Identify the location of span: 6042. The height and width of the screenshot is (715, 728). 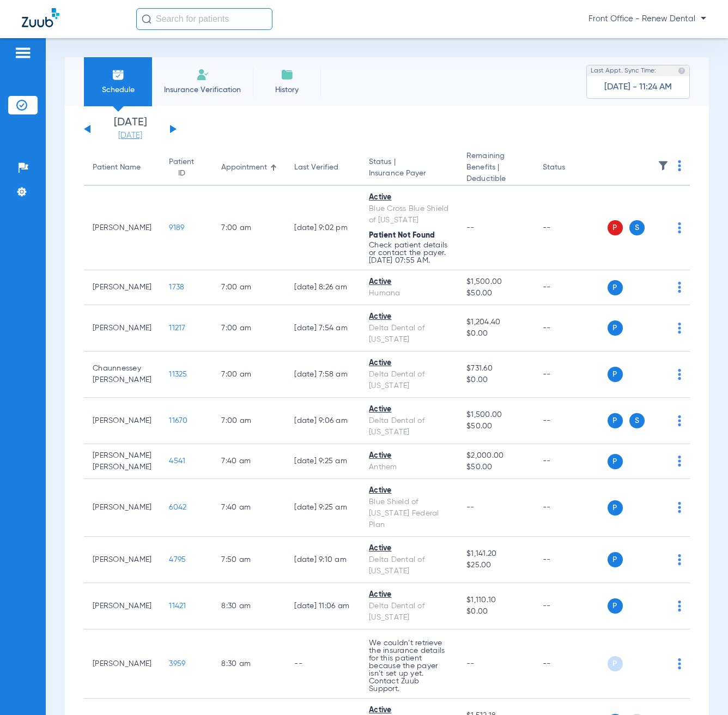
(178, 508).